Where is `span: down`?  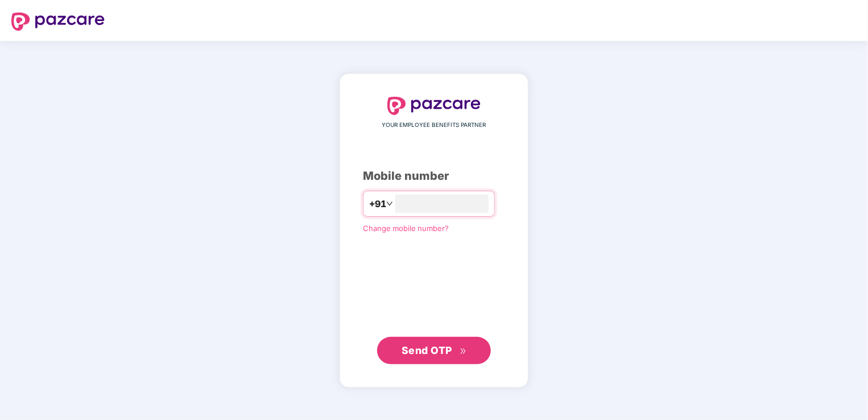
span: down is located at coordinates (389, 203).